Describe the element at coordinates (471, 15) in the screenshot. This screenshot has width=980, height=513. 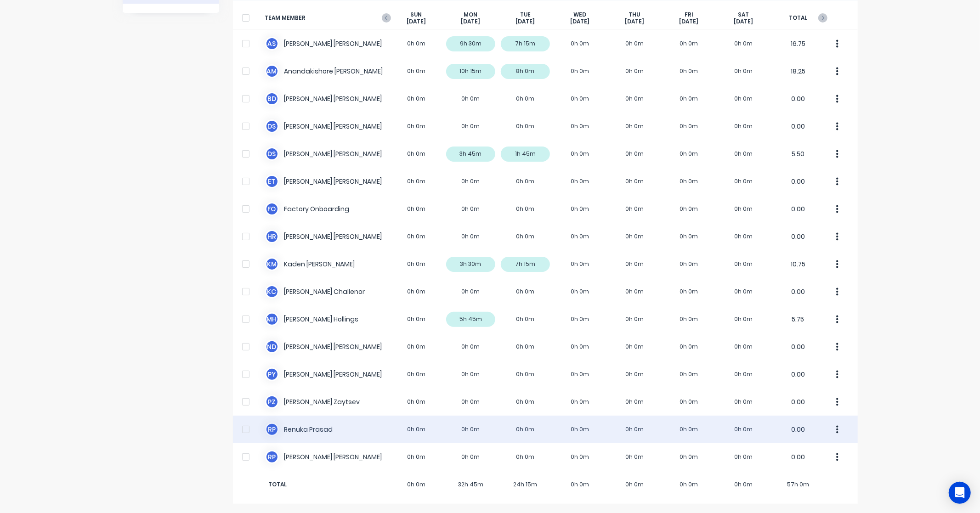
I see `span: MON` at that location.